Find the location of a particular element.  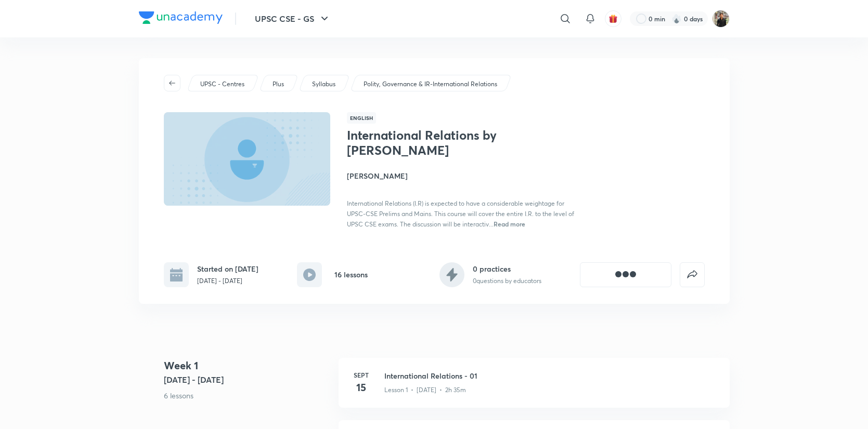

span: International Relations (I.R) is expected to have a considerable weightage for UPSC-CSE Prelims a... is located at coordinates (460, 214).